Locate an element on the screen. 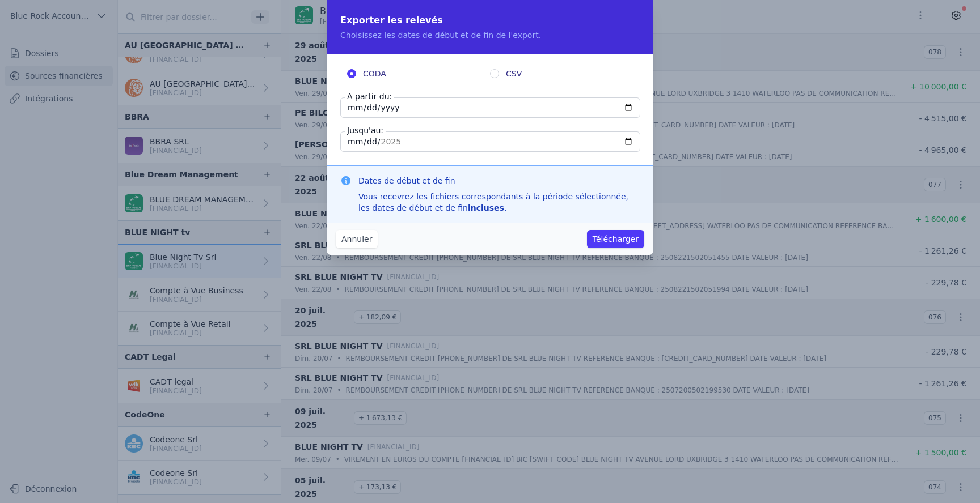 The image size is (980, 503). label: A partir du: is located at coordinates (369, 96).